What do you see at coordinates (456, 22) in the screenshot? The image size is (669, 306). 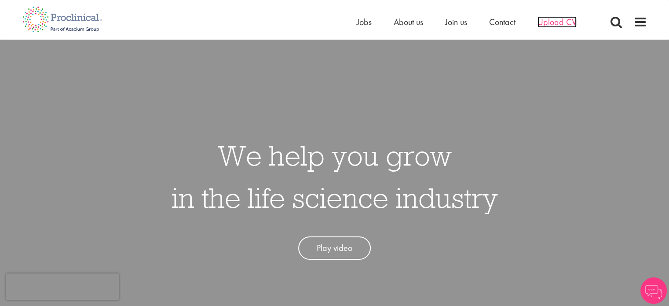 I see `span: Join us` at bounding box center [456, 22].